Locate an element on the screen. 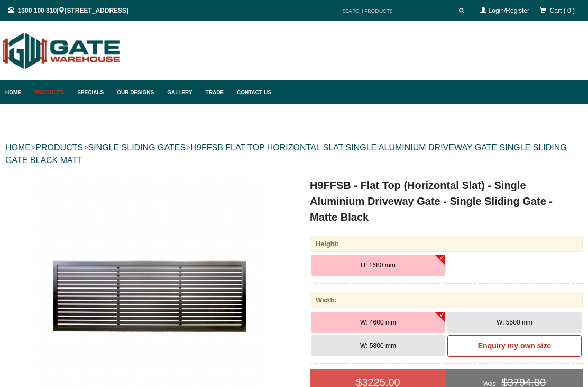 The width and height of the screenshot is (588, 387). a: Trade is located at coordinates (216, 92).